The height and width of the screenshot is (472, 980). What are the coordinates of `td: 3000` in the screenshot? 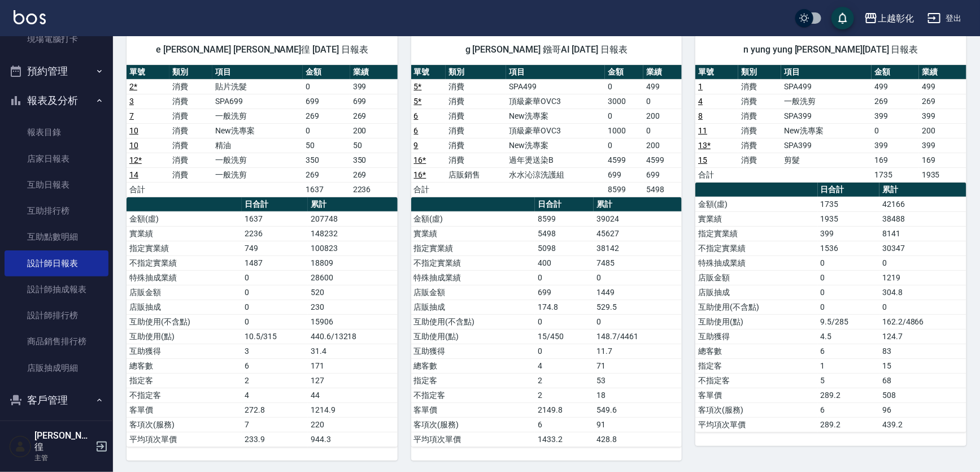 It's located at (624, 101).